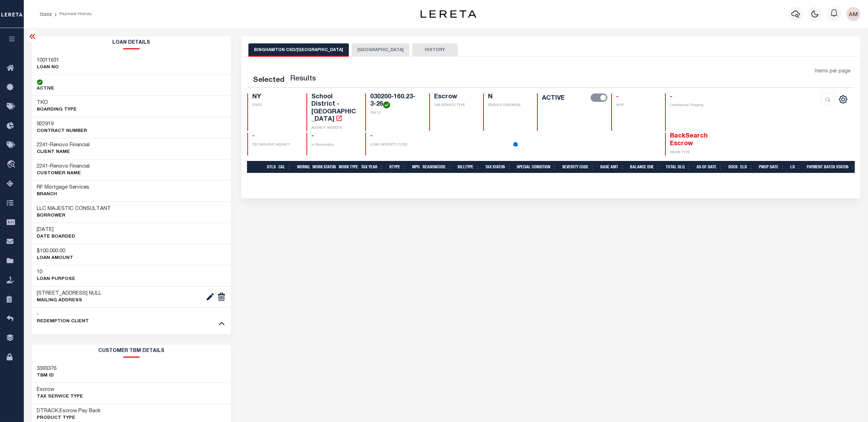  What do you see at coordinates (47, 369) in the screenshot?
I see `h3: 3393376` at bounding box center [47, 369].